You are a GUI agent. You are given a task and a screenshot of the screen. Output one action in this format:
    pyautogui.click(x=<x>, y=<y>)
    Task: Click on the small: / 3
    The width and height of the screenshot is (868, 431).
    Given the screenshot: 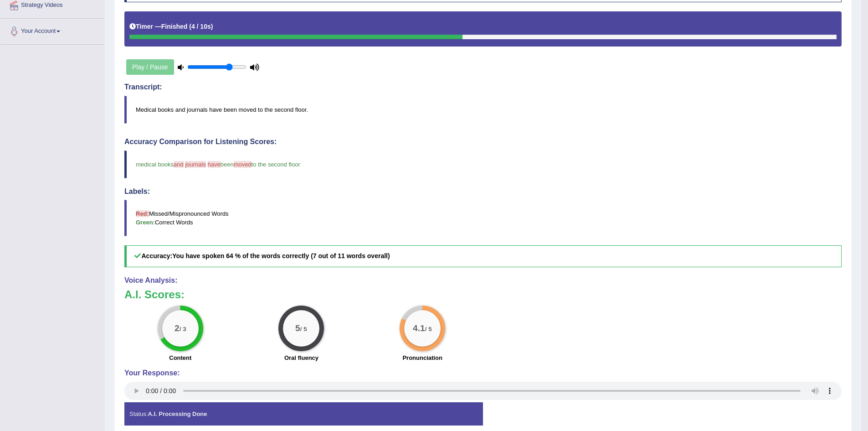 What is the action you would take?
    pyautogui.click(x=183, y=329)
    